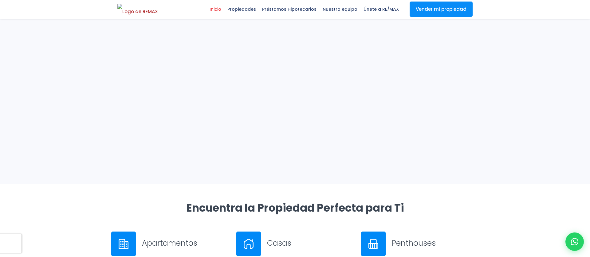 This screenshot has height=257, width=590. What do you see at coordinates (138, 9) in the screenshot?
I see `img: Logo de REMAX` at bounding box center [138, 9].